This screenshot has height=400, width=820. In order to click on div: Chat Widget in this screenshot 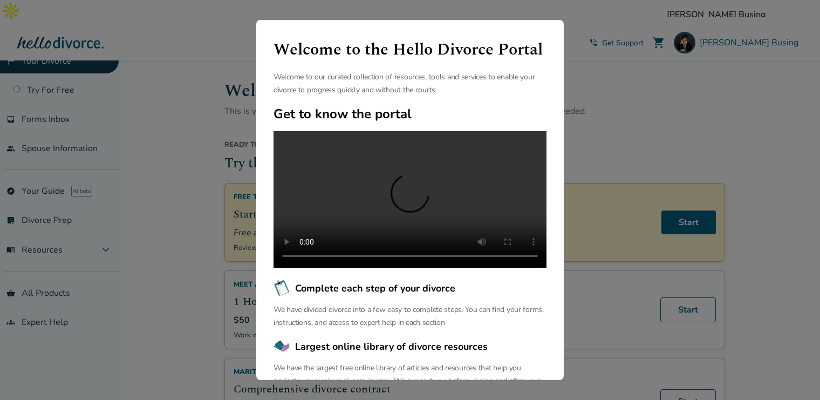, I will do `click(793, 374)`.